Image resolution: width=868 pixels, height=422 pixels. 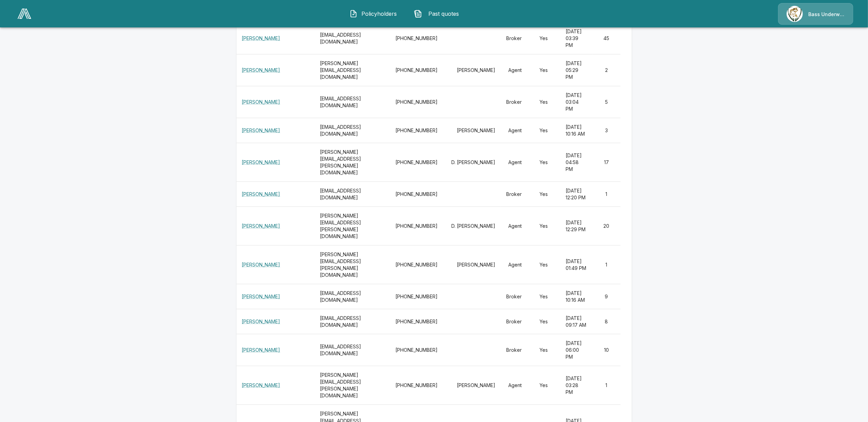 I want to click on span: Policyholders, so click(x=379, y=14).